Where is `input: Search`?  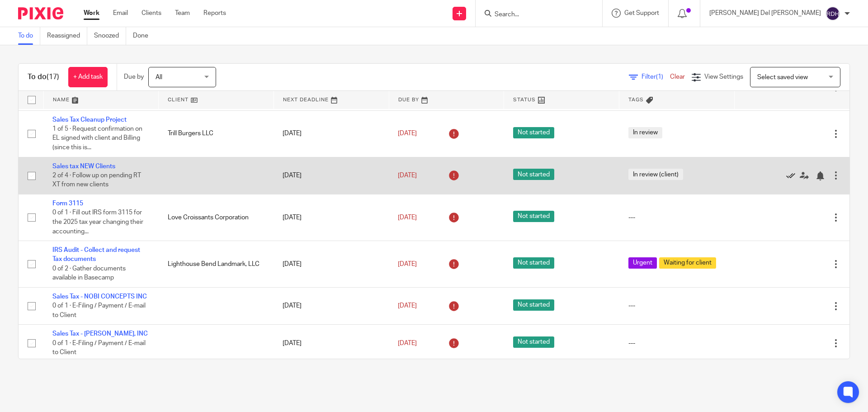
input: Search is located at coordinates (534, 15).